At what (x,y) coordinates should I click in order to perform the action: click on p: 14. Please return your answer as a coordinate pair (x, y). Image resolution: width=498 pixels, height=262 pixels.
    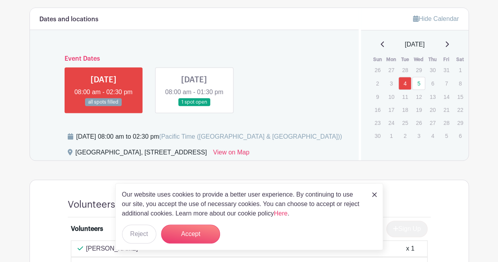
    Looking at the image, I should click on (446, 96).